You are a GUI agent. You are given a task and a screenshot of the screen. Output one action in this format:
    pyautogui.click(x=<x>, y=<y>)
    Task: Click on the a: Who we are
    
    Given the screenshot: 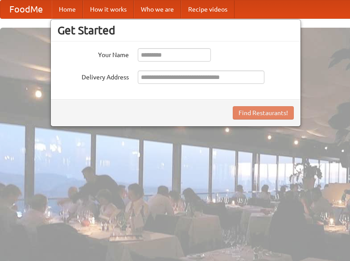 What is the action you would take?
    pyautogui.click(x=158, y=9)
    